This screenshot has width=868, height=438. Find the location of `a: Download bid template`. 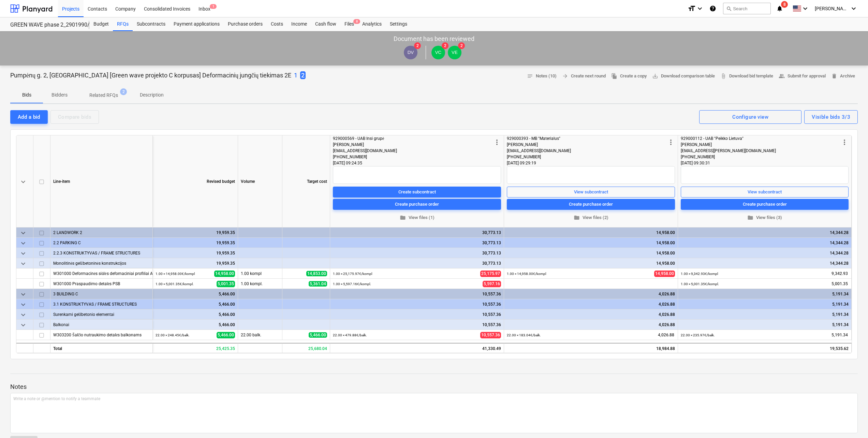

a: Download bid template is located at coordinates (747, 76).